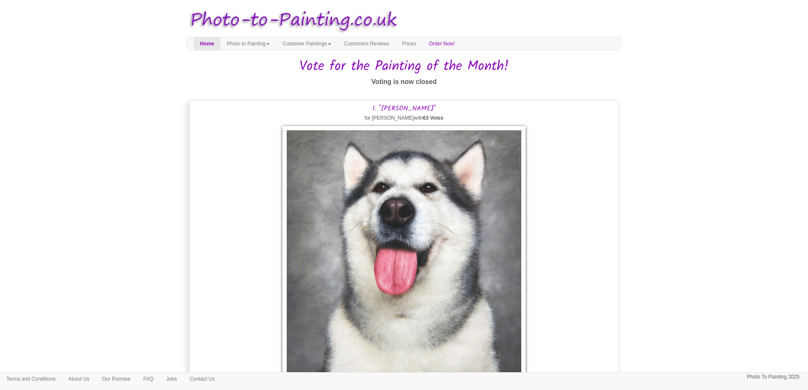 This screenshot has width=808, height=390. What do you see at coordinates (307, 44) in the screenshot?
I see `a: Customer Paintings` at bounding box center [307, 44].